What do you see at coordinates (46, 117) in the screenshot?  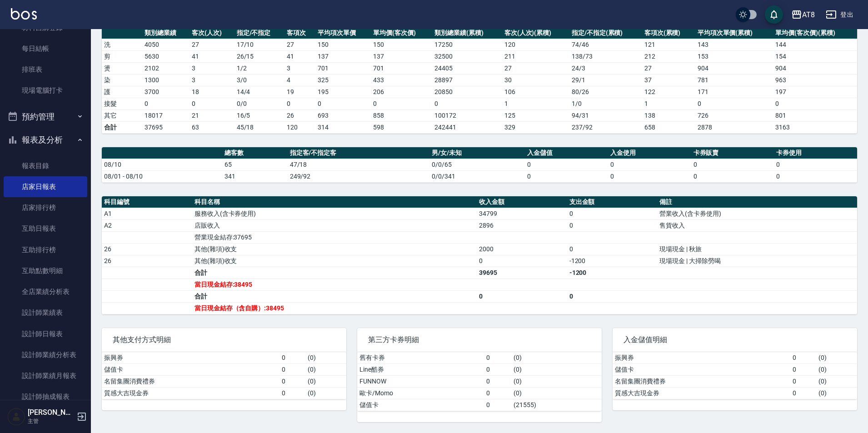 I see `button: 預約管理` at bounding box center [46, 117].